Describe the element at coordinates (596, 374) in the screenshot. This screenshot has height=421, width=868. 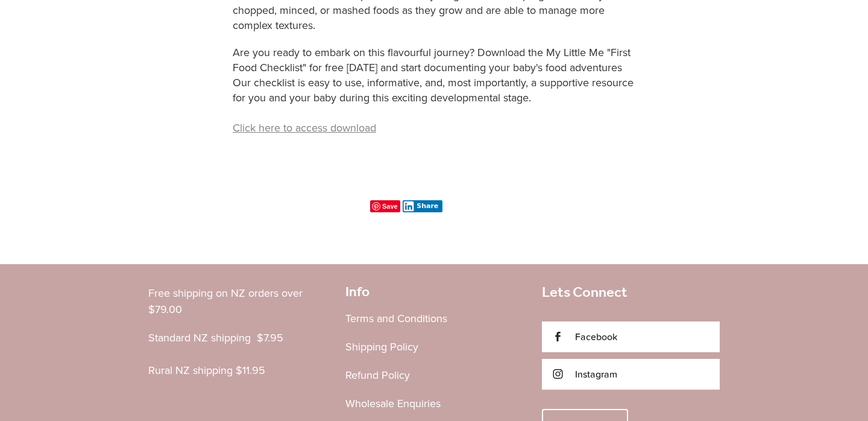
I see `span: Instagram` at that location.